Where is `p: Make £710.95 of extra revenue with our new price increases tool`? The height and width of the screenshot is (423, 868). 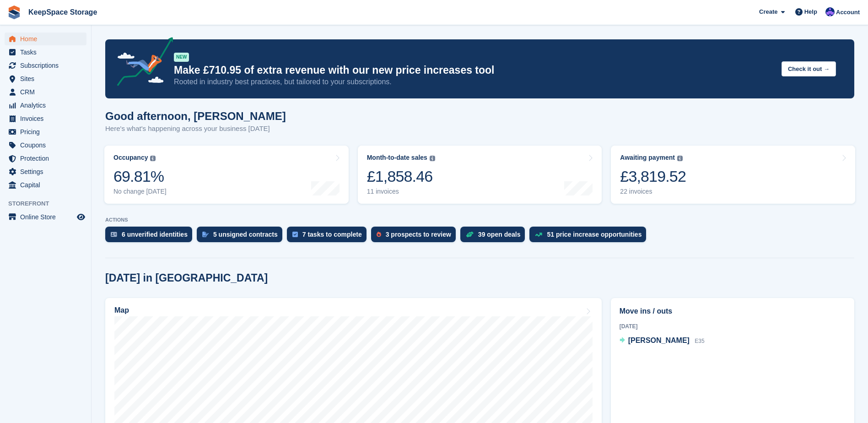 p: Make £710.95 of extra revenue with our new price increases tool is located at coordinates (474, 70).